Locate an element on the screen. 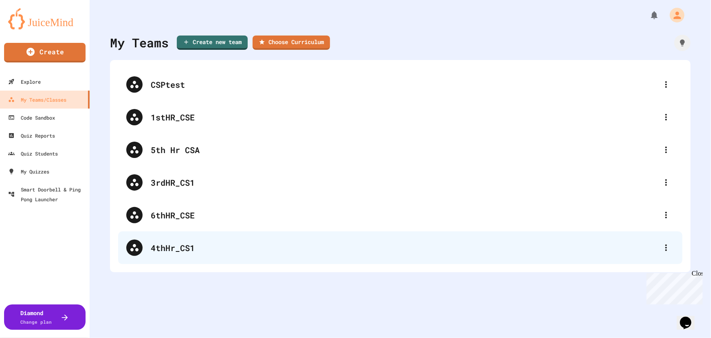 The width and height of the screenshot is (711, 338). div: My Quizzes is located at coordinates (29, 171).